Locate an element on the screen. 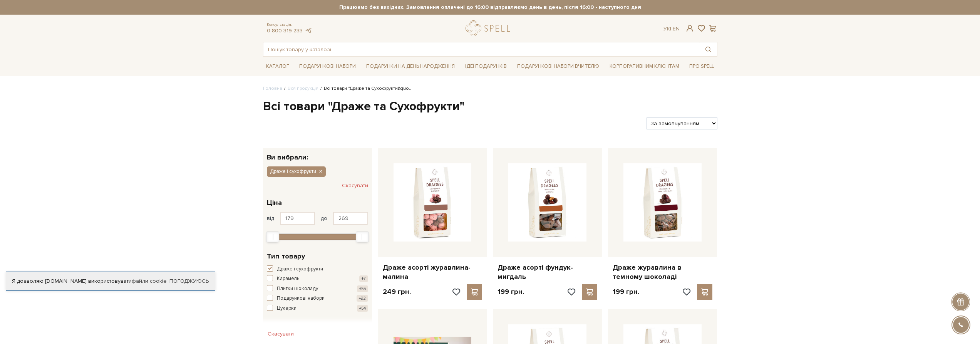 The image size is (980, 344). span: від is located at coordinates (271, 218).